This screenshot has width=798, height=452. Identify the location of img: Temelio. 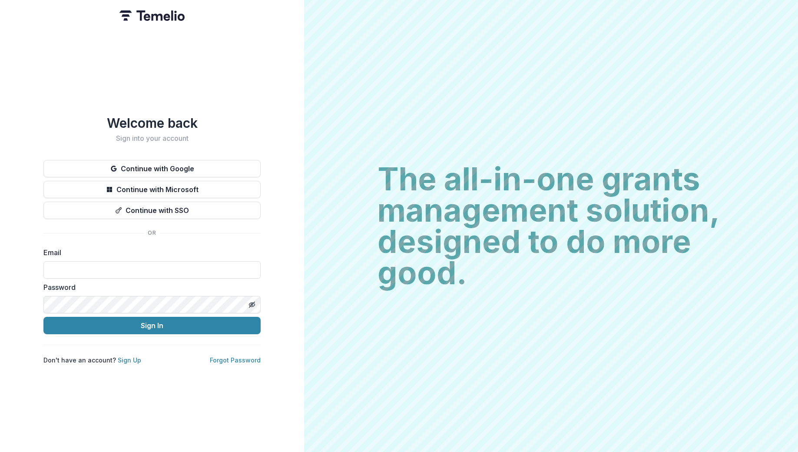
(152, 16).